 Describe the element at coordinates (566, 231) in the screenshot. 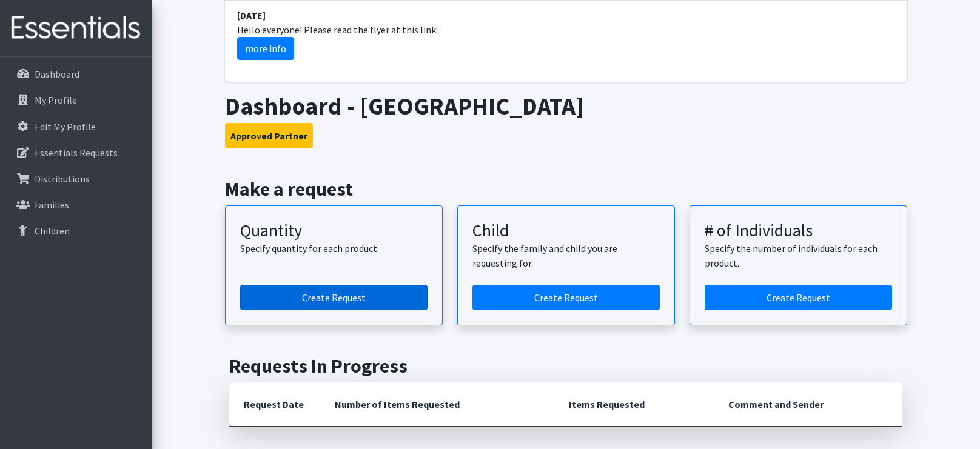

I see `h3: Child` at that location.